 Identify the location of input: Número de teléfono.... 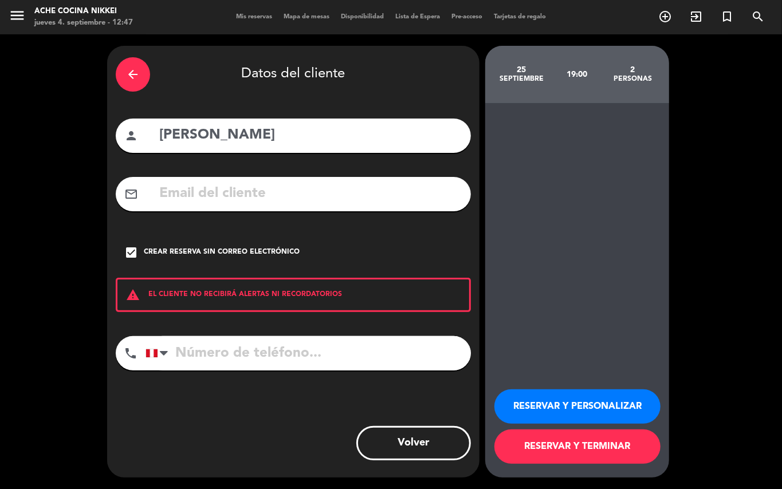
(308, 354).